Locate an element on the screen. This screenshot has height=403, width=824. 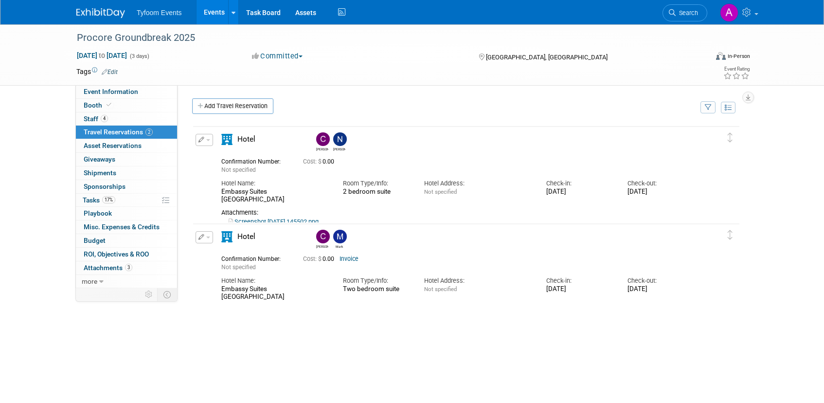
a: Travel Reservations2 is located at coordinates (126, 132).